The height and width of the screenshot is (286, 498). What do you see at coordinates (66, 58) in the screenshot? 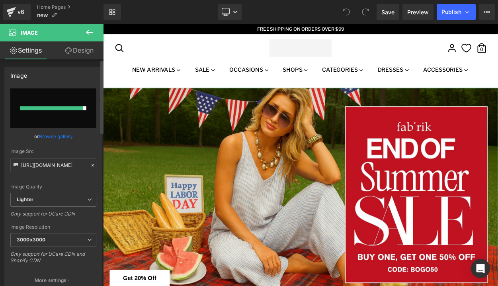
I see `a: New Arrivals` at bounding box center [66, 58].